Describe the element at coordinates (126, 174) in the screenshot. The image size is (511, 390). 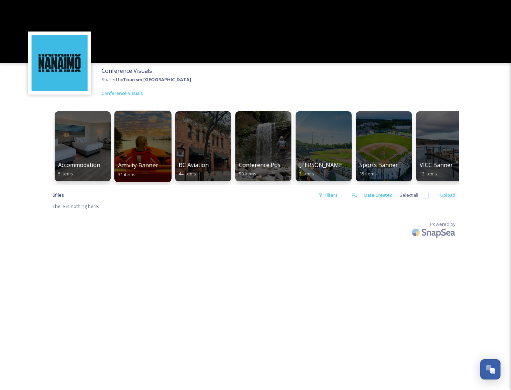
I see `span: 31 items` at that location.